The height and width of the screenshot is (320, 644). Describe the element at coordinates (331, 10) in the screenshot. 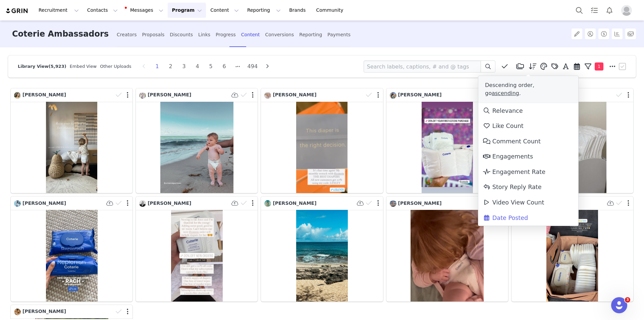

I see `a: Community` at that location.